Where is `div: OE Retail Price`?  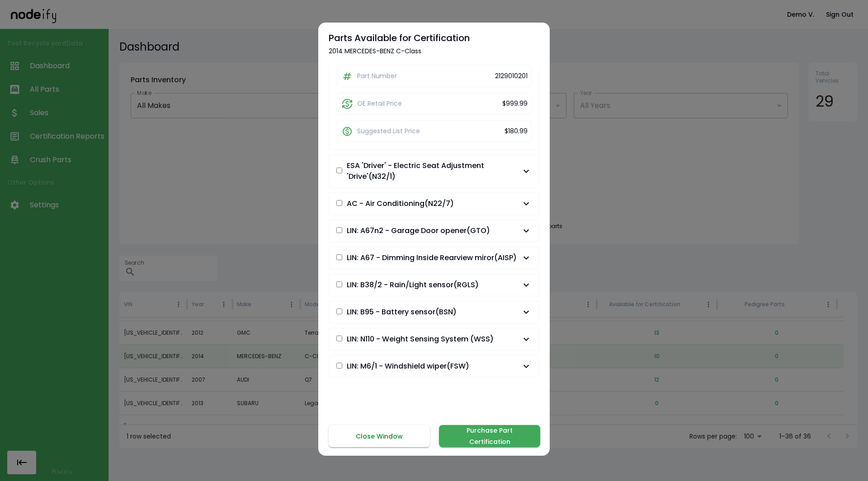 div: OE Retail Price is located at coordinates (379, 104).